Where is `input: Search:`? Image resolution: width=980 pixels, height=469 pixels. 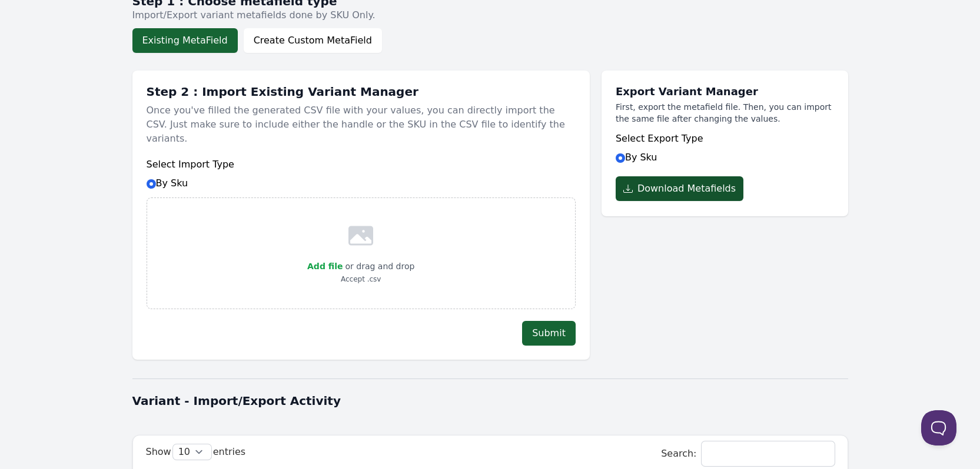
input: Search: is located at coordinates (768, 454).